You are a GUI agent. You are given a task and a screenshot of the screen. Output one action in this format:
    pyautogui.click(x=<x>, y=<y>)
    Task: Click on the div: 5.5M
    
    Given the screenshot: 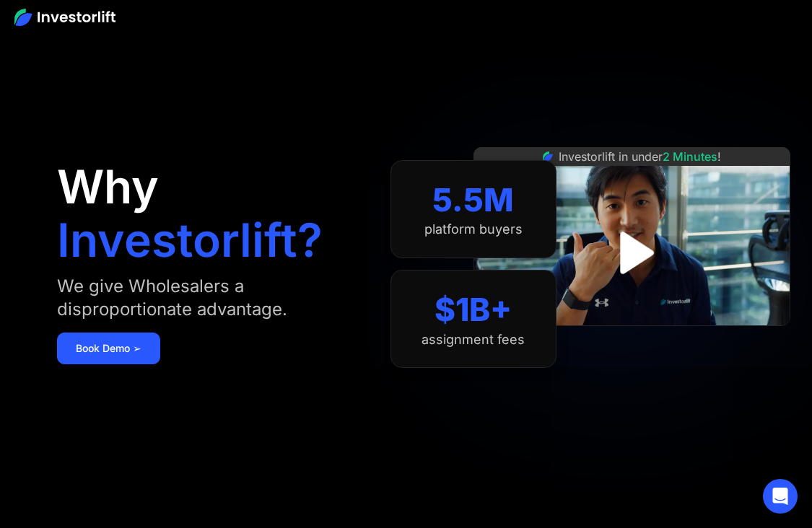 What is the action you would take?
    pyautogui.click(x=472, y=199)
    